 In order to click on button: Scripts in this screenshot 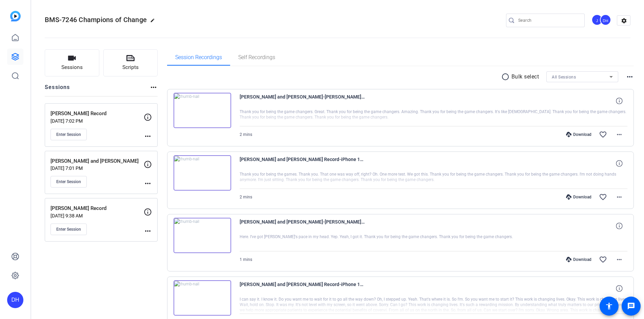, I will do `click(130, 63)`.